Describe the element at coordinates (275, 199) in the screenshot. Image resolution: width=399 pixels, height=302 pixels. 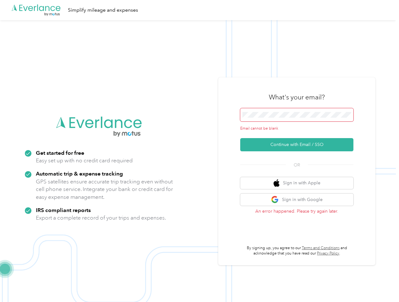
I see `img: google logo` at that location.